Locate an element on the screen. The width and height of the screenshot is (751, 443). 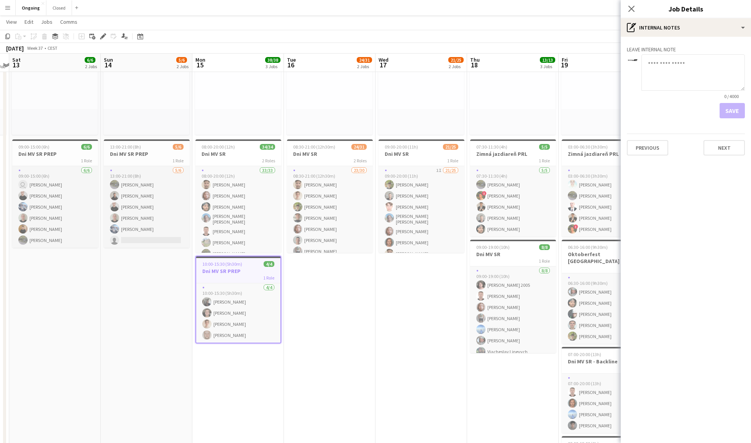
span: 0 / 4000 is located at coordinates (731, 96).